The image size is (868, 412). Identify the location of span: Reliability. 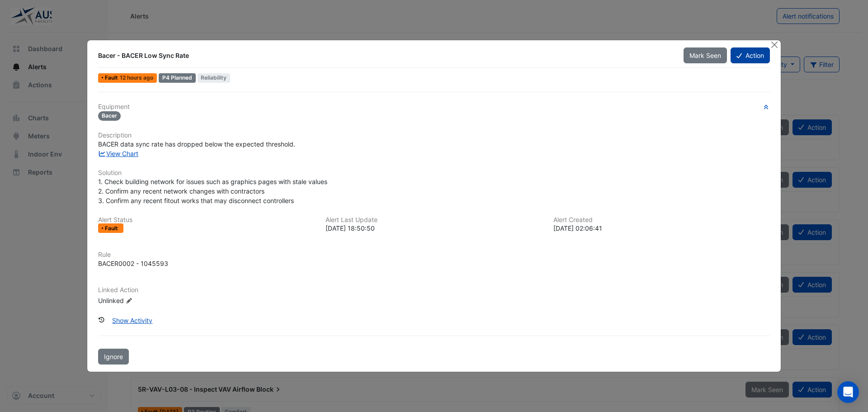
(214, 78).